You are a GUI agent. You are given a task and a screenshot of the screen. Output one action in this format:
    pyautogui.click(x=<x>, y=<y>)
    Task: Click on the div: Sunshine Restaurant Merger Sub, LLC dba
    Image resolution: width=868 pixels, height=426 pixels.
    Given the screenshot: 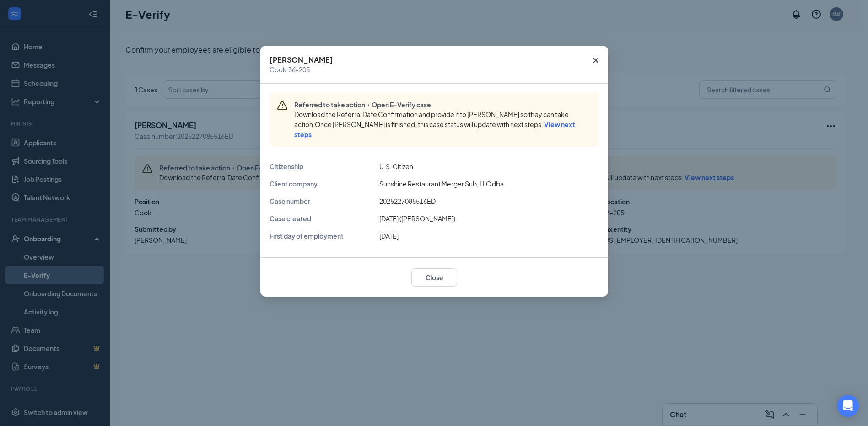 What is the action you would take?
    pyautogui.click(x=441, y=184)
    